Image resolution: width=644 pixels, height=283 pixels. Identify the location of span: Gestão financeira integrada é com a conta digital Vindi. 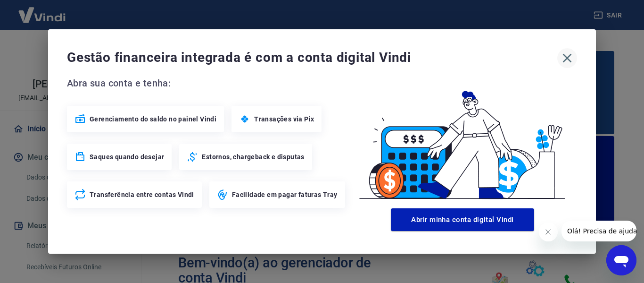
(312, 58).